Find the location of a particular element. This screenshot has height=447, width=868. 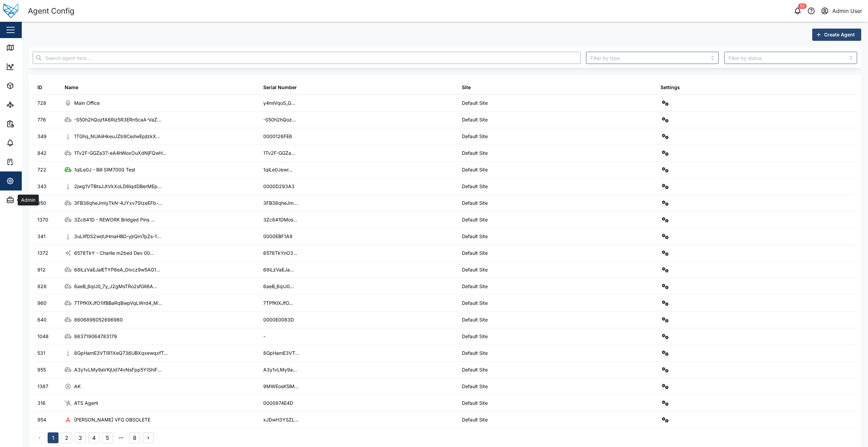

div: 341 is located at coordinates (41, 237).